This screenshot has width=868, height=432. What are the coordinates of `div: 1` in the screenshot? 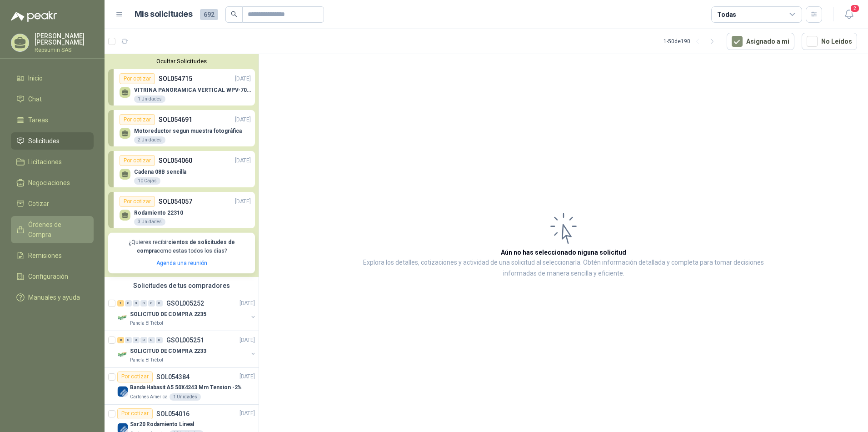 It's located at (121, 303).